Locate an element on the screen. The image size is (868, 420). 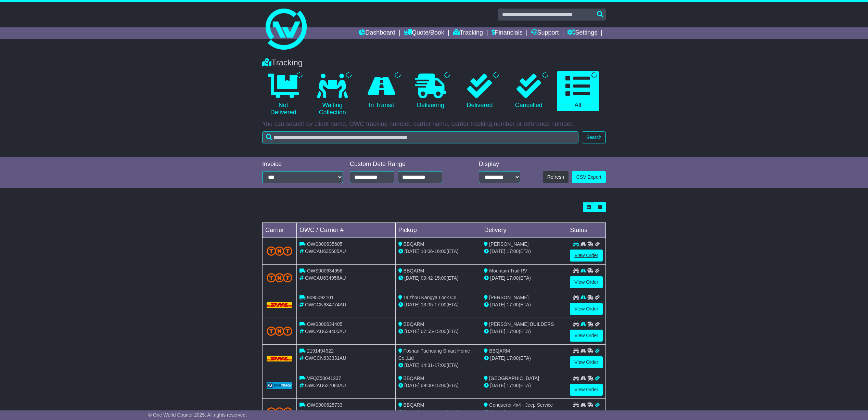
td: Carrier is located at coordinates (280, 231).